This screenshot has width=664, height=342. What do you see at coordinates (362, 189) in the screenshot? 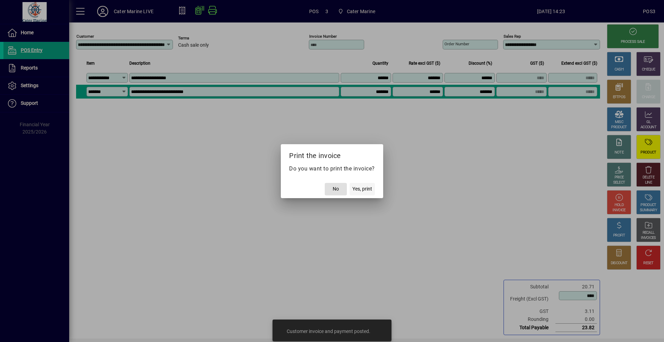
I see `span: Yes, print` at bounding box center [362, 189].